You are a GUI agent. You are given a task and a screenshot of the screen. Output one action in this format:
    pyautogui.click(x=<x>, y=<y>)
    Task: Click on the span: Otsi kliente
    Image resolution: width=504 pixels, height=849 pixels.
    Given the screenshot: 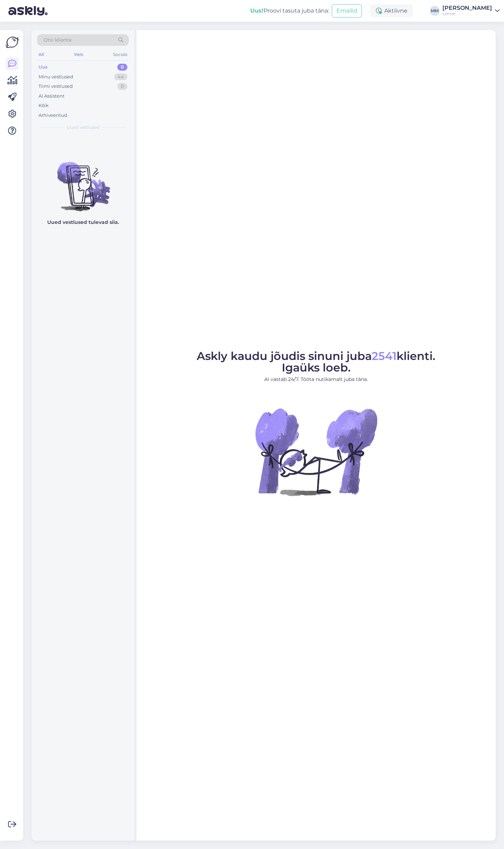 What is the action you would take?
    pyautogui.click(x=58, y=40)
    